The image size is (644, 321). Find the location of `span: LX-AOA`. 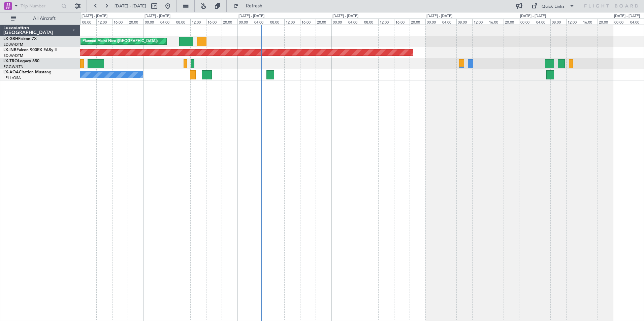

span: LX-AOA is located at coordinates (11, 72).